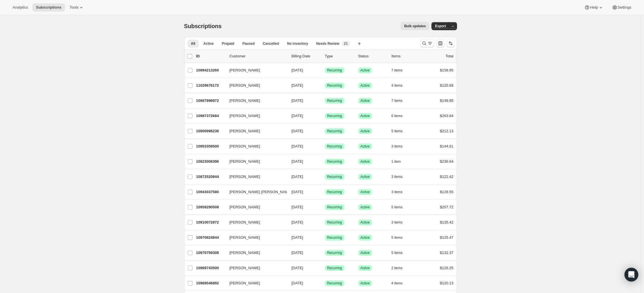 This screenshot has height=293, width=644. I want to click on span: Help, so click(594, 8).